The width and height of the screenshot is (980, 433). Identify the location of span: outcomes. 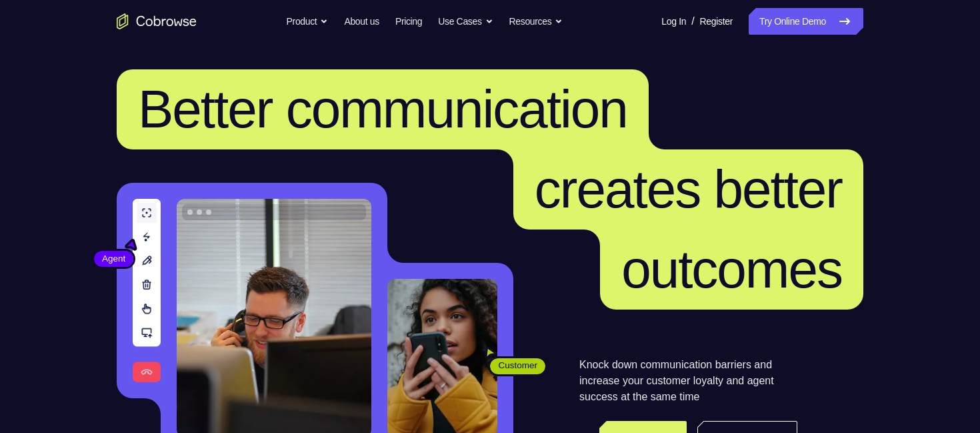
(731, 269).